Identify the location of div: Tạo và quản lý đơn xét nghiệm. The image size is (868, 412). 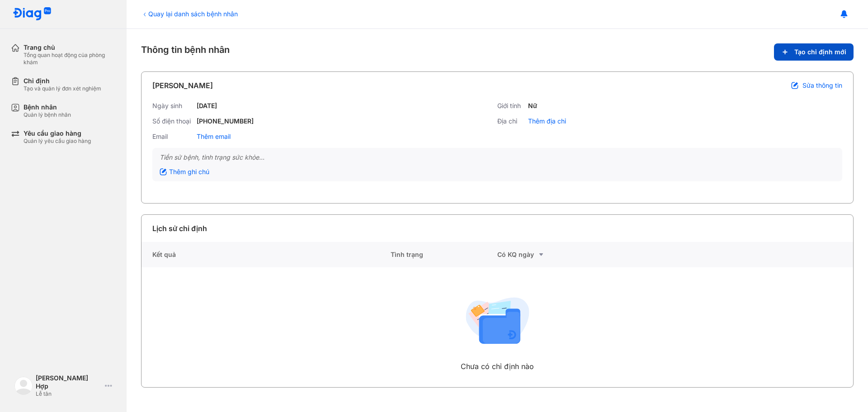
(62, 88).